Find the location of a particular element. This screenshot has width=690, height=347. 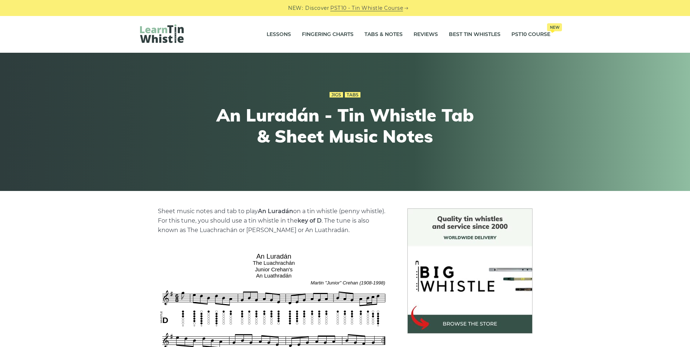

a: Tabs & Notes is located at coordinates (384, 35).